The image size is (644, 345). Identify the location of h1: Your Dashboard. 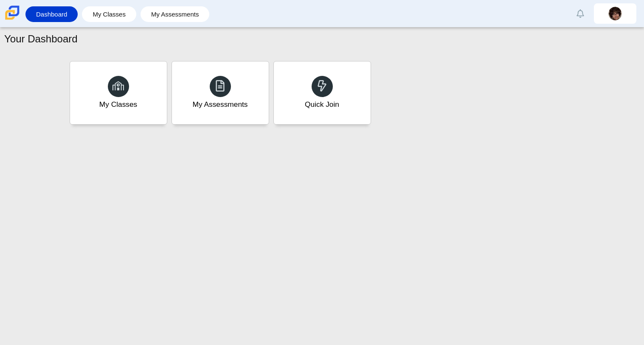
(41, 39).